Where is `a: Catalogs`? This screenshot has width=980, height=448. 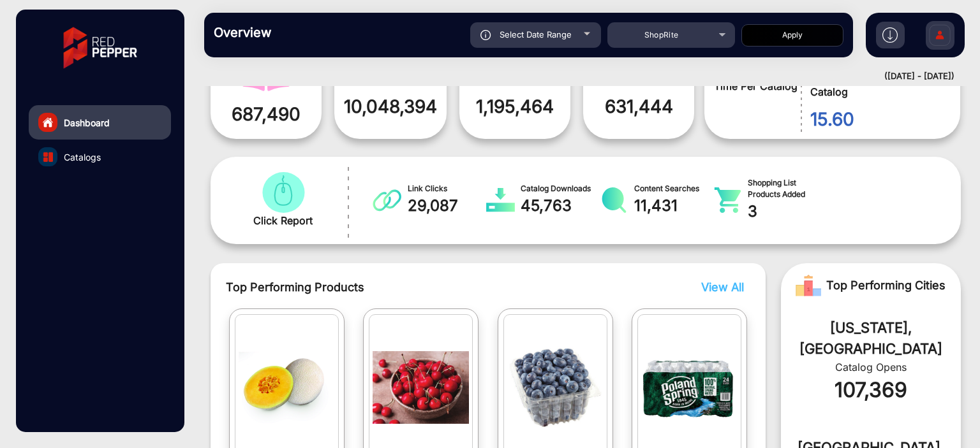
a: Catalogs is located at coordinates (99, 157).